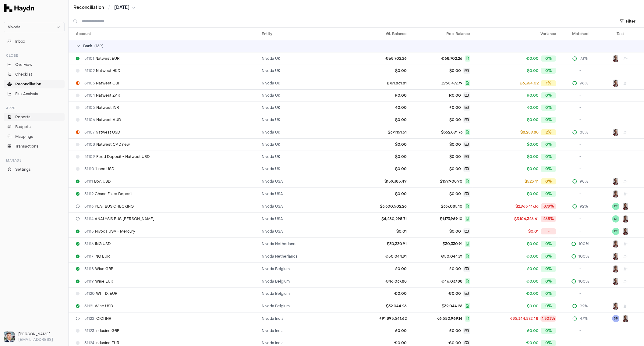 The width and height of the screenshot is (644, 346). Describe the element at coordinates (622, 34) in the screenshot. I see `th: Task` at that location.